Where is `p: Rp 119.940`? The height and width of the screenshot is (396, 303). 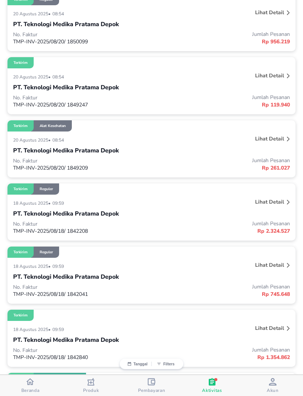 p: Rp 119.940 is located at coordinates (220, 105).